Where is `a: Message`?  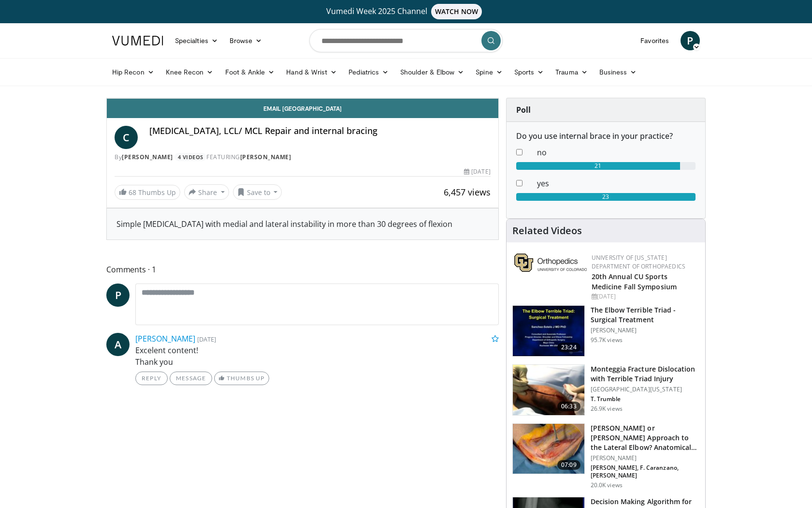 a: Message is located at coordinates (191, 378).